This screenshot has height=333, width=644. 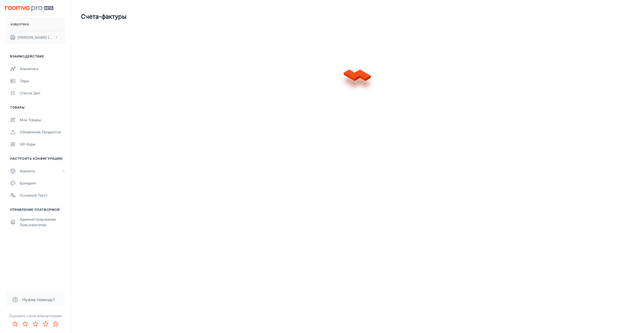 I want to click on ya-tr-span: ковротека, so click(x=20, y=24).